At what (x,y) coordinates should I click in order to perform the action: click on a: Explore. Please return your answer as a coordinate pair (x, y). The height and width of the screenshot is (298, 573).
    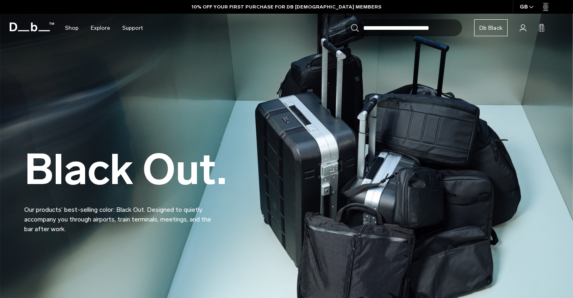
    Looking at the image, I should click on (100, 28).